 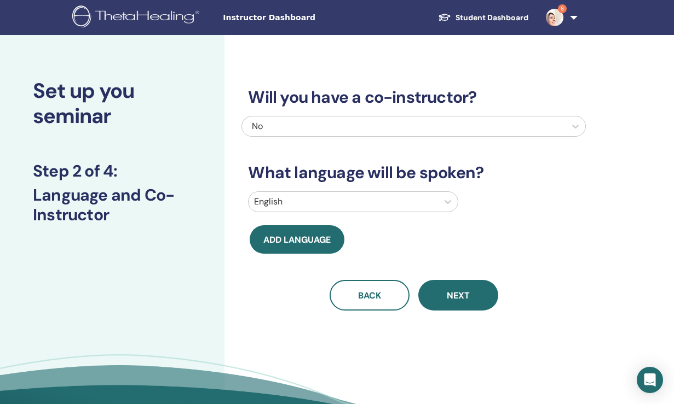 What do you see at coordinates (649, 380) in the screenshot?
I see `div: Open Intercom Messenger` at bounding box center [649, 380].